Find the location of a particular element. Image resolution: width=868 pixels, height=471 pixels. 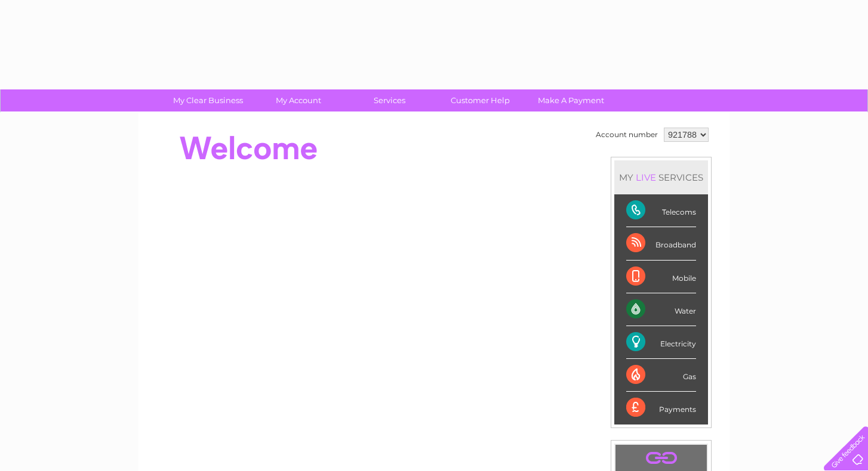

div: LIVE is located at coordinates (645, 177).